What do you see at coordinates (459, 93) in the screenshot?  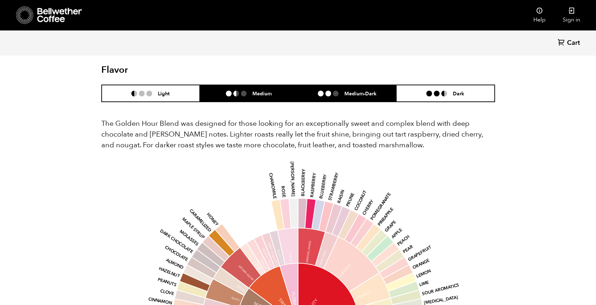 I see `h6: Dark` at bounding box center [459, 93].